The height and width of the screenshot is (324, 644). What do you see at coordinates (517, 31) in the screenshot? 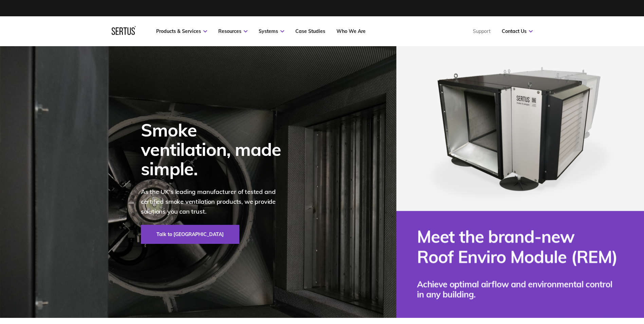
I see `a: Contact Us` at bounding box center [517, 31].